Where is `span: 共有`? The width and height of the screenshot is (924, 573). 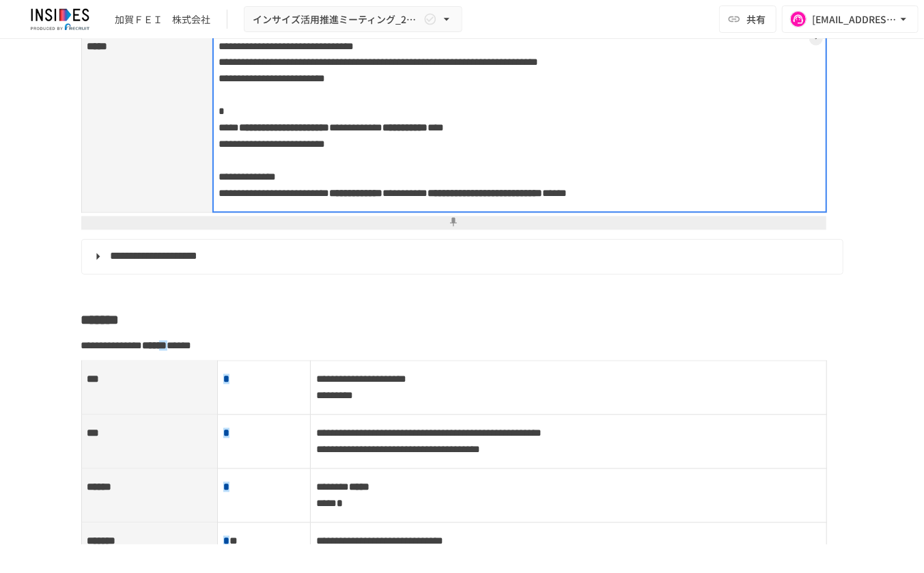 span: 共有 is located at coordinates (756, 19).